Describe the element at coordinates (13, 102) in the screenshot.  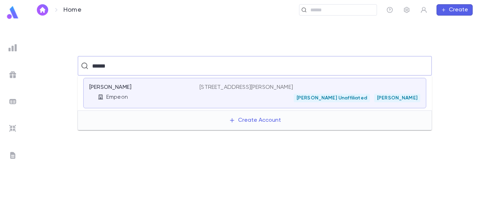
I see `img: batches_grey.339ca447c9d9533ef1741baa751efc33.svg` at that location.